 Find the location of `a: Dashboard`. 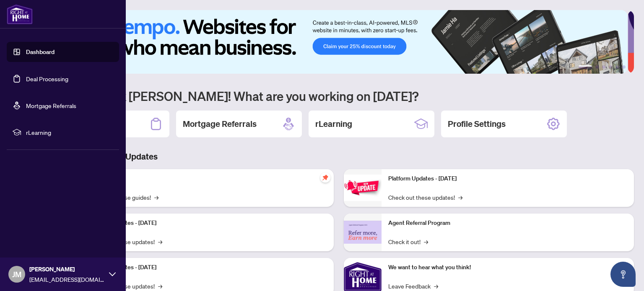

a: Dashboard is located at coordinates (40, 52).